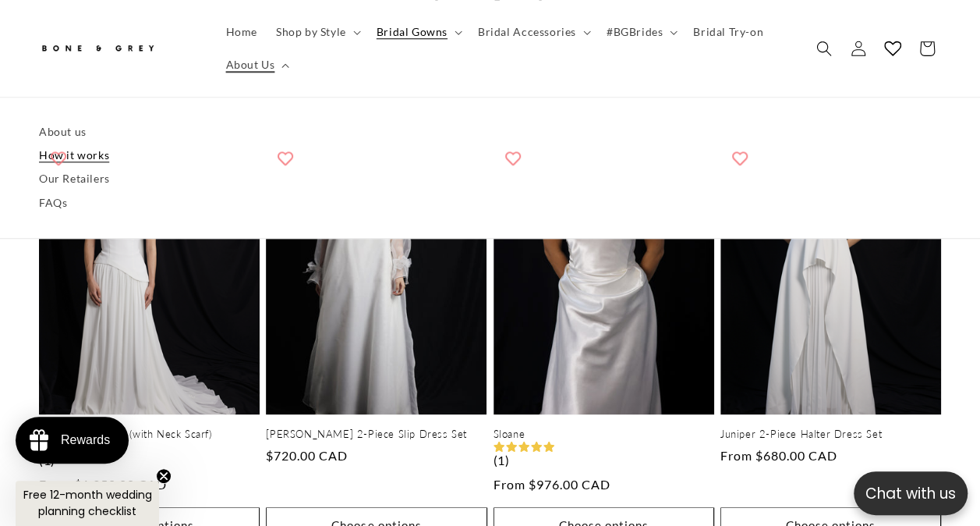  I want to click on span: #BGBrides, so click(634, 32).